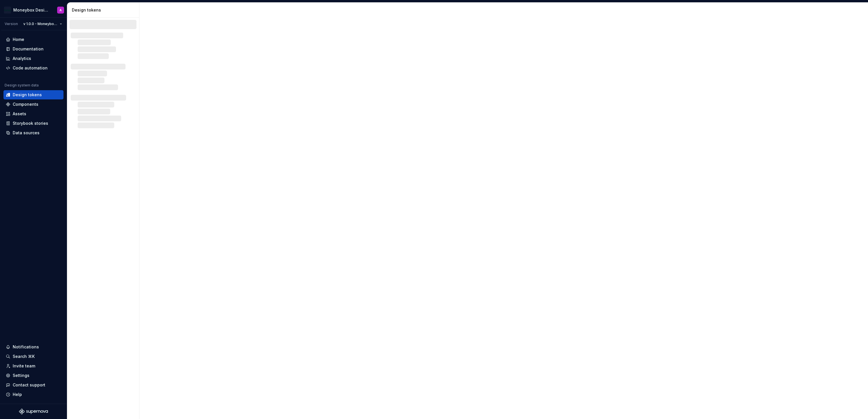 This screenshot has height=419, width=868. I want to click on div: Help, so click(17, 395).